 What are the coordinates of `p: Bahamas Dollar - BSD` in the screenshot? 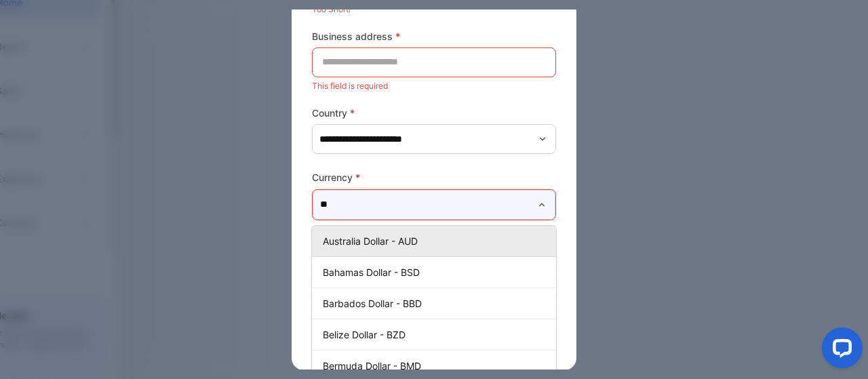 It's located at (437, 272).